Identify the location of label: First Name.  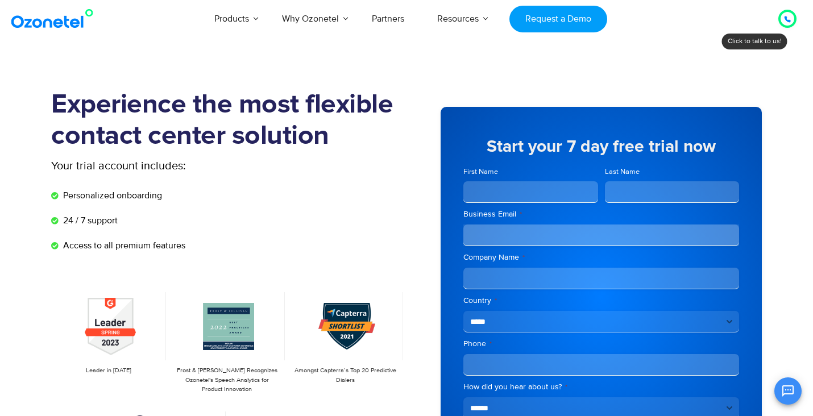
(531, 172).